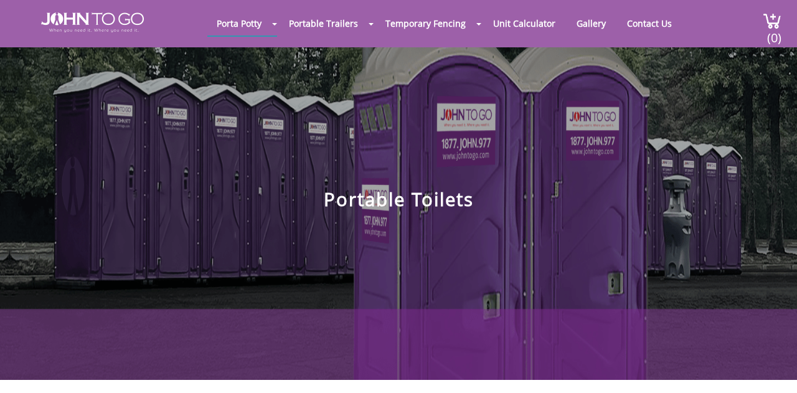 The width and height of the screenshot is (797, 393). I want to click on span: (0), so click(774, 32).